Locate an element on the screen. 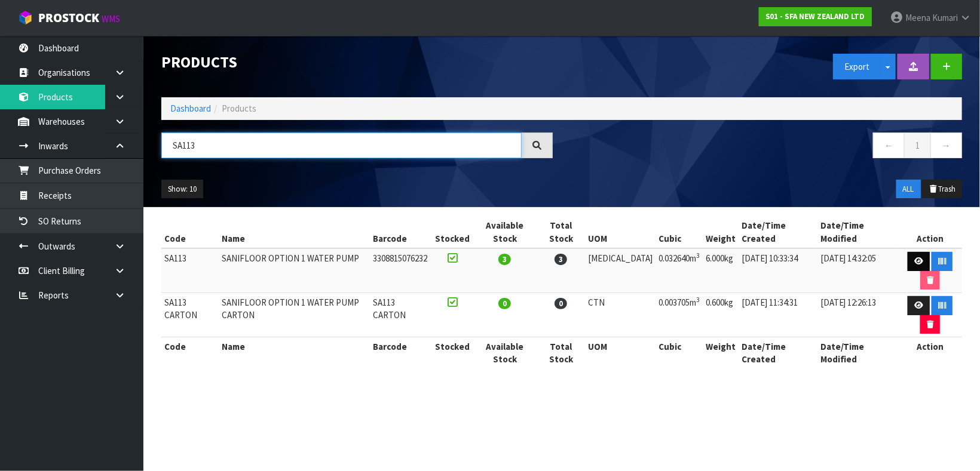 The width and height of the screenshot is (980, 471). nav: Page navigation is located at coordinates (766, 147).